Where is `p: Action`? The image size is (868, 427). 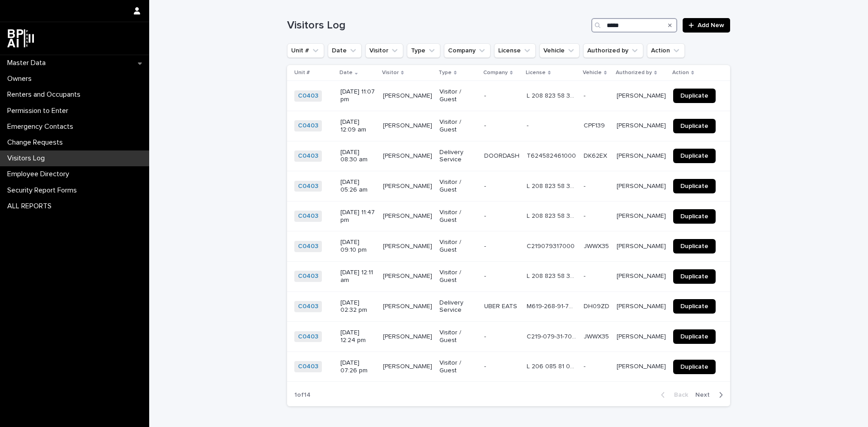
p: Action is located at coordinates (680, 73).